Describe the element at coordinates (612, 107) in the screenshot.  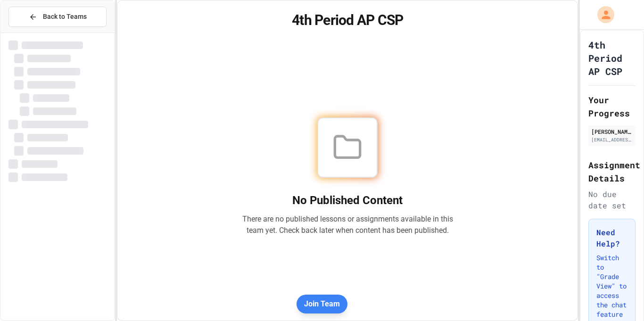
I see `h2: Your Progress` at that location.